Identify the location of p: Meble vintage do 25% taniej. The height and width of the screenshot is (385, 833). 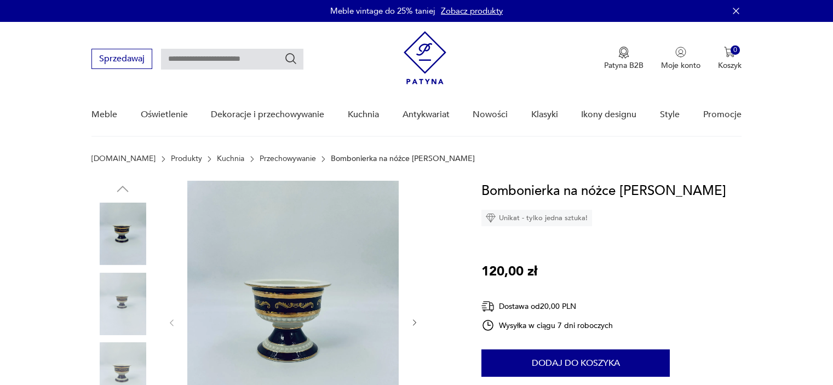
(383, 11).